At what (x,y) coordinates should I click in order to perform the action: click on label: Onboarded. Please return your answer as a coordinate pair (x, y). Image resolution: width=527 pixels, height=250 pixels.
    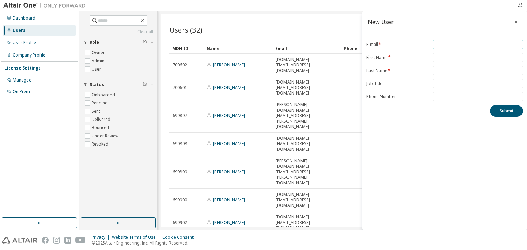
    Looking at the image, I should click on (104, 95).